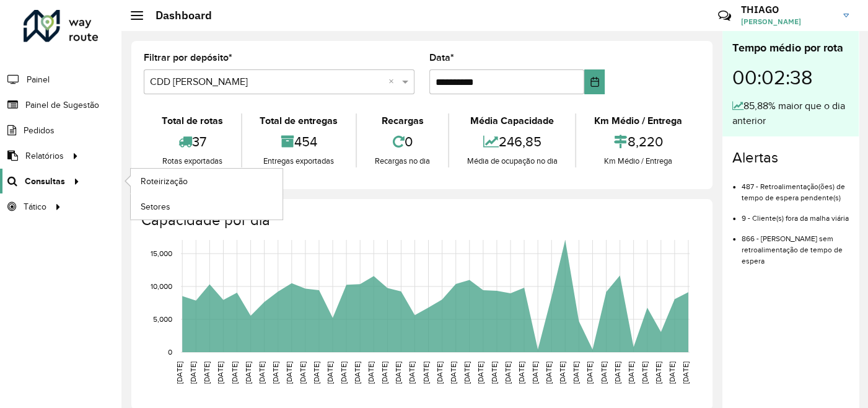 This screenshot has width=868, height=408. Describe the element at coordinates (513, 142) in the screenshot. I see `div: 246,85` at that location.